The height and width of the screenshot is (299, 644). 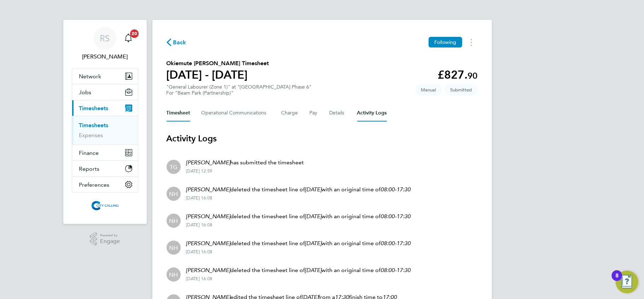 What do you see at coordinates (174, 167) in the screenshot?
I see `div: Toby Gibbs` at bounding box center [174, 167].